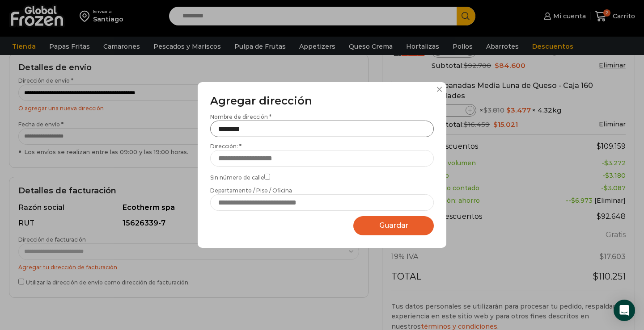 The height and width of the screenshot is (330, 644). I want to click on input: Dirección: *, so click(322, 158).